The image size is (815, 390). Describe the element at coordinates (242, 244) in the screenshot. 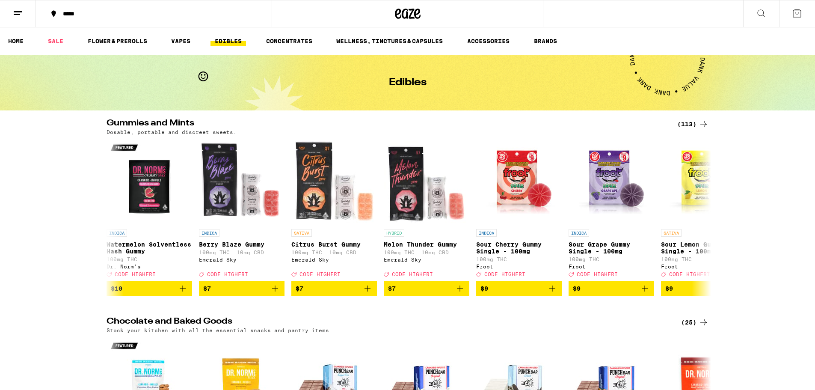

I see `p: Berry Blaze Gummy` at that location.